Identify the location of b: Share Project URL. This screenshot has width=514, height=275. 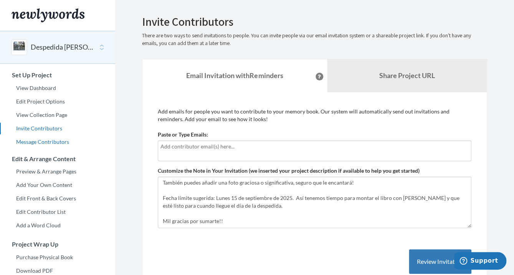
(407, 75).